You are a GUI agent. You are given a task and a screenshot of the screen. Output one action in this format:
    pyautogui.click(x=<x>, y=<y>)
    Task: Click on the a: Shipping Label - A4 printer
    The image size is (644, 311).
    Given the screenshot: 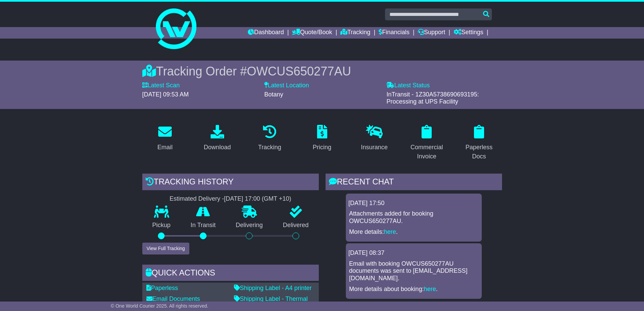 What is the action you would take?
    pyautogui.click(x=273, y=288)
    